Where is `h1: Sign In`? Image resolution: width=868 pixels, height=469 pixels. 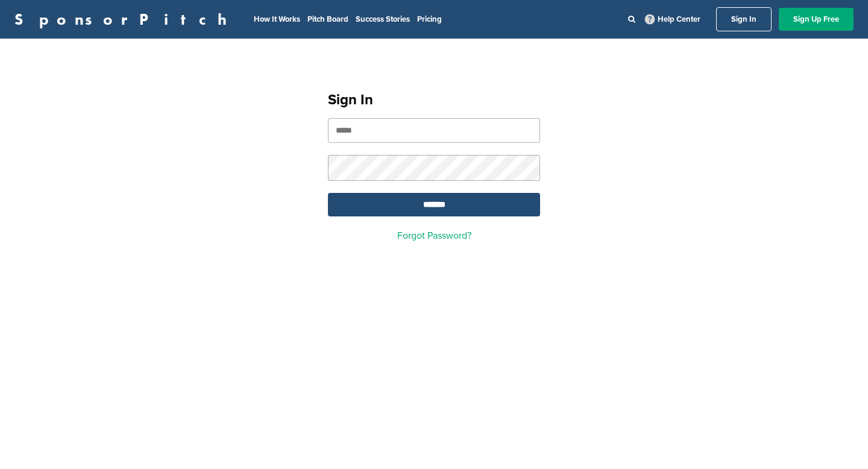
h1: Sign In is located at coordinates (434, 100).